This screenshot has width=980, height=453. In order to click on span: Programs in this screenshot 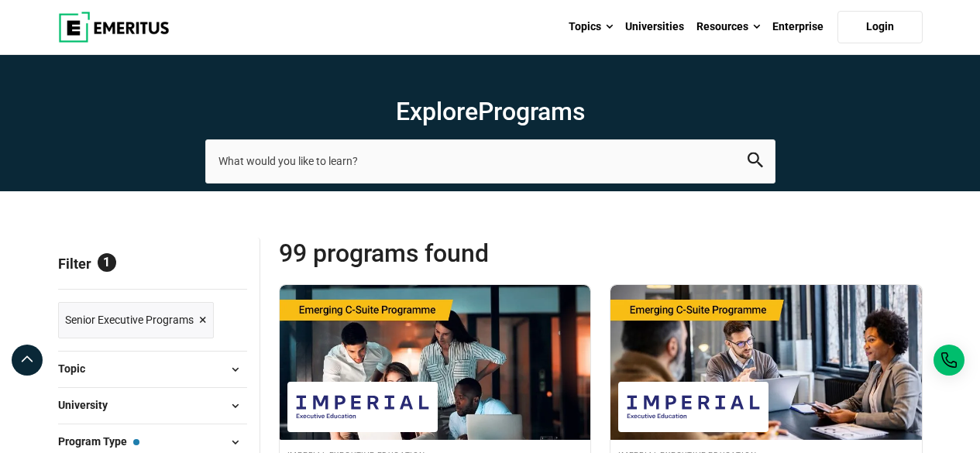, I will do `click(532, 112)`.